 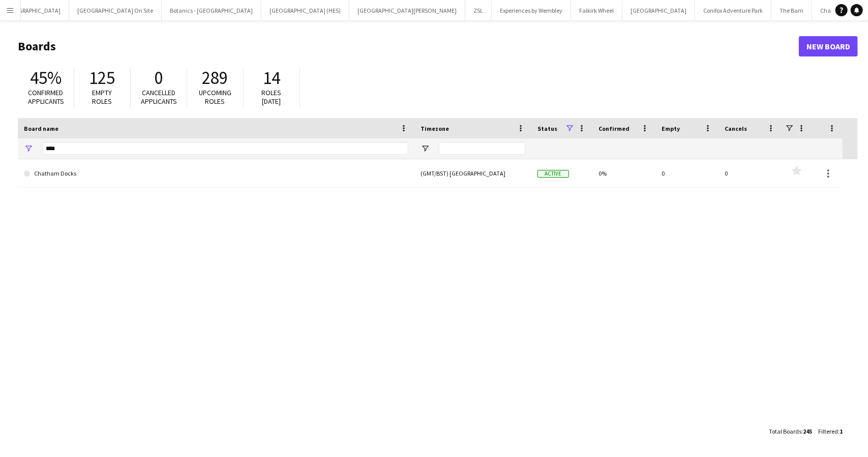 What do you see at coordinates (102, 78) in the screenshot?
I see `span: 125` at bounding box center [102, 78].